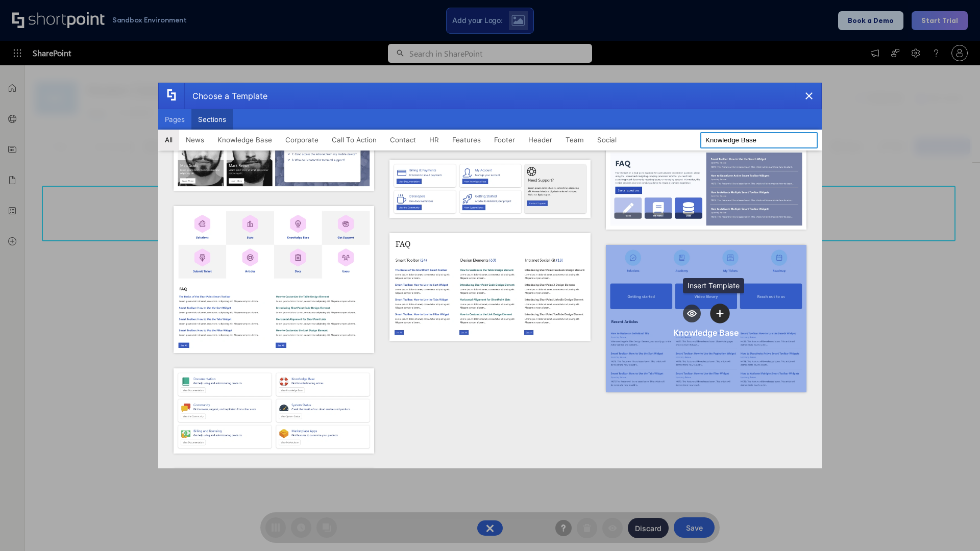 The width and height of the screenshot is (980, 551). What do you see at coordinates (574, 139) in the screenshot?
I see `button: Team` at bounding box center [574, 139].